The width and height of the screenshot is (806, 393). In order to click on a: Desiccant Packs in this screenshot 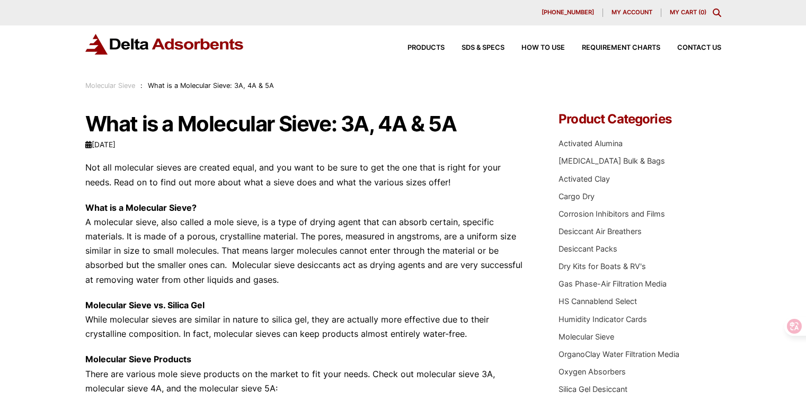, I will do `click(587, 248)`.